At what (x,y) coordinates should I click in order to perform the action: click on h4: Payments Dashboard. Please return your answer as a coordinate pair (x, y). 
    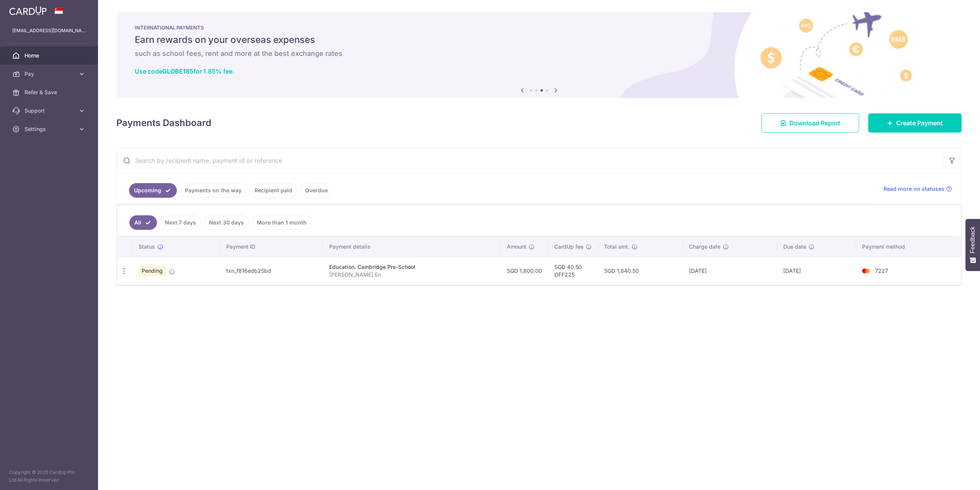
    Looking at the image, I should click on (164, 123).